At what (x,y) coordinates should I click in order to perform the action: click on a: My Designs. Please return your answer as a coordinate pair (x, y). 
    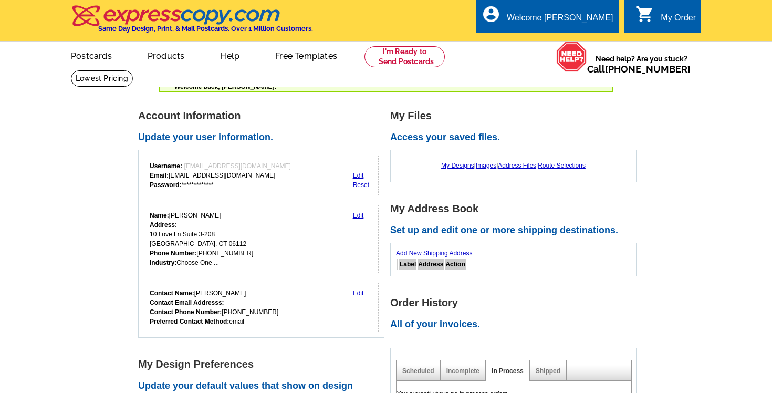
    Looking at the image, I should click on (457, 165).